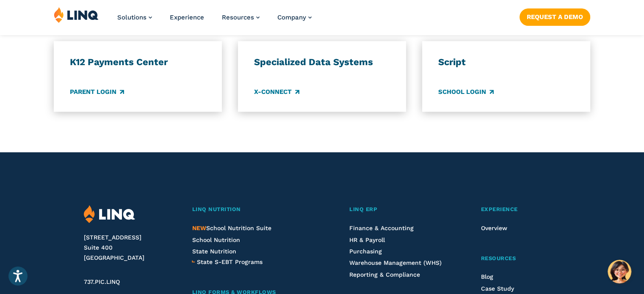  Describe the element at coordinates (486, 276) in the screenshot. I see `a: Blog` at that location.